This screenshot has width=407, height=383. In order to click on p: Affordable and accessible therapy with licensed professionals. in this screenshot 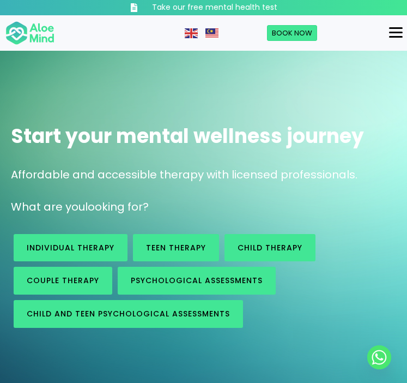, I will do `click(203, 174)`.